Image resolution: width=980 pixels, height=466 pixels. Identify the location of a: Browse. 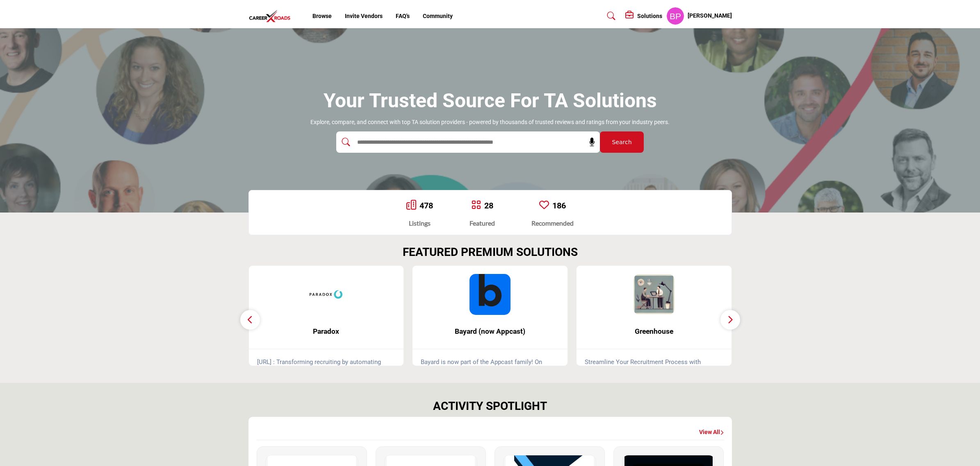
(321, 16).